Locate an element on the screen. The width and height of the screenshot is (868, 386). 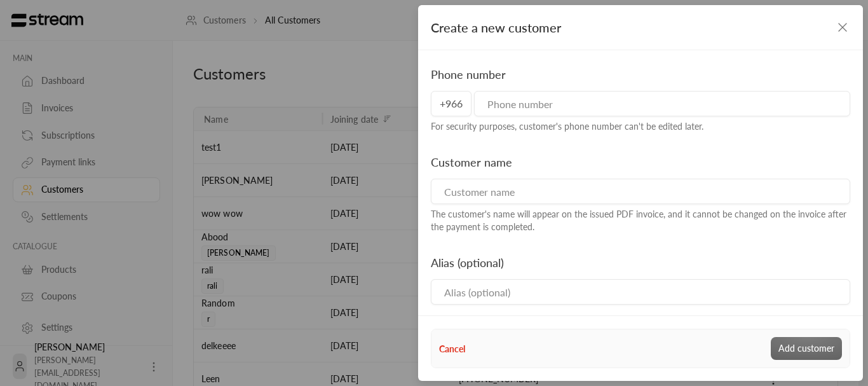
div: For security purposes, customer's phone number can't be edited later. is located at coordinates (641, 127).